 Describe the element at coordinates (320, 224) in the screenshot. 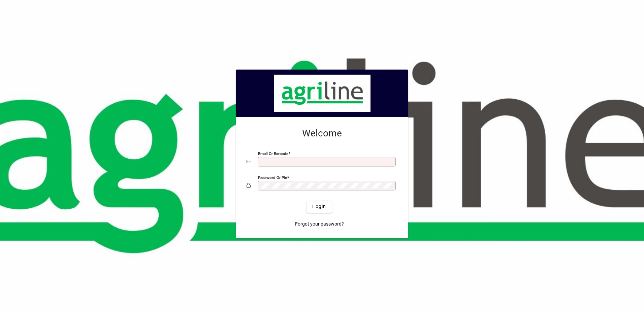

I see `a: Forgot your password?` at that location.